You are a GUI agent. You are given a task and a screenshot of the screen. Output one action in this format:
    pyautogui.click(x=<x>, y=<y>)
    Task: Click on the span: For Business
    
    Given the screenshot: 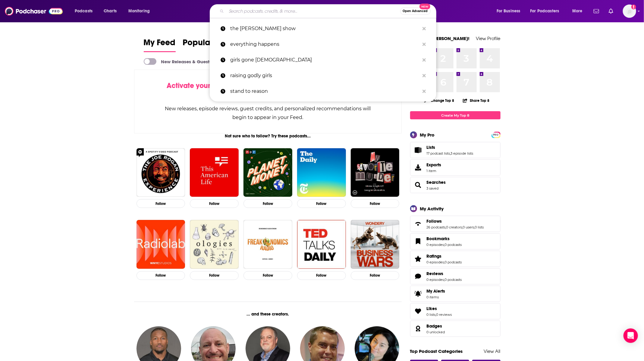 What is the action you would take?
    pyautogui.click(x=509, y=11)
    